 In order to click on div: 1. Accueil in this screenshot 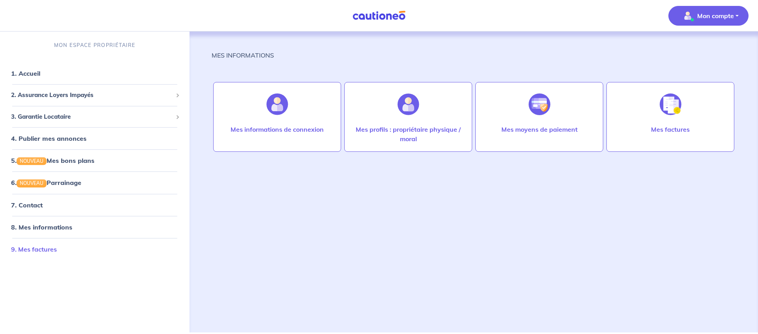, I will do `click(95, 73)`.